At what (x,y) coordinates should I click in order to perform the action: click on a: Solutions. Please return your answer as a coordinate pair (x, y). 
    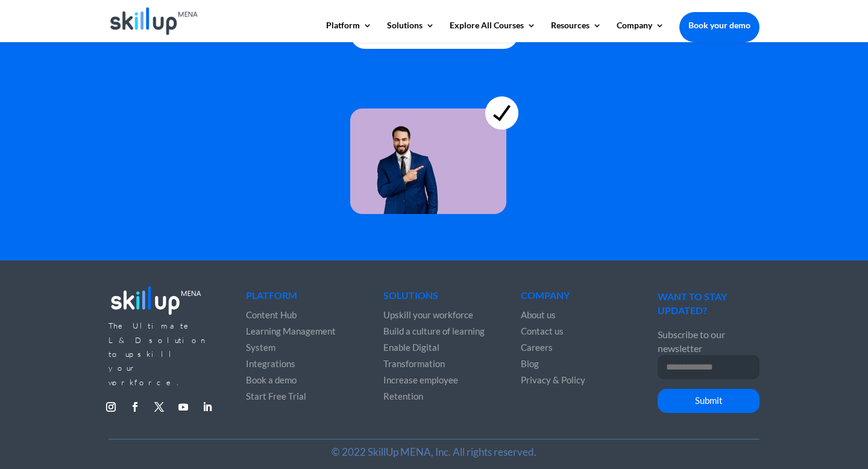
    Looking at the image, I should click on (410, 31).